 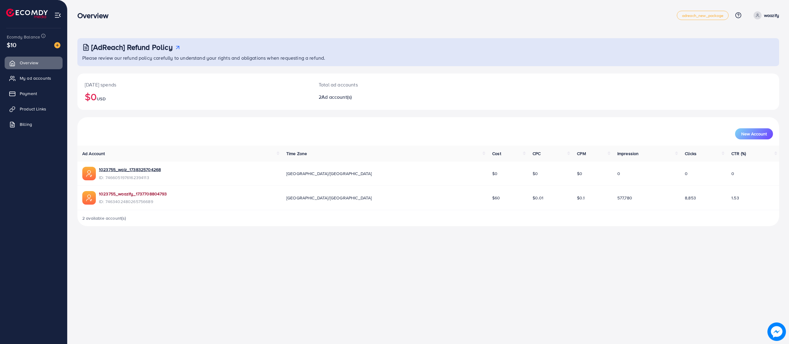 I want to click on span: Billing, so click(x=26, y=124).